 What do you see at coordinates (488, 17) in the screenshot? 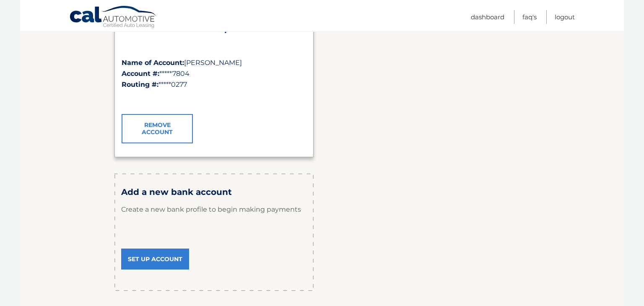
I see `a: Dashboard` at bounding box center [488, 17].